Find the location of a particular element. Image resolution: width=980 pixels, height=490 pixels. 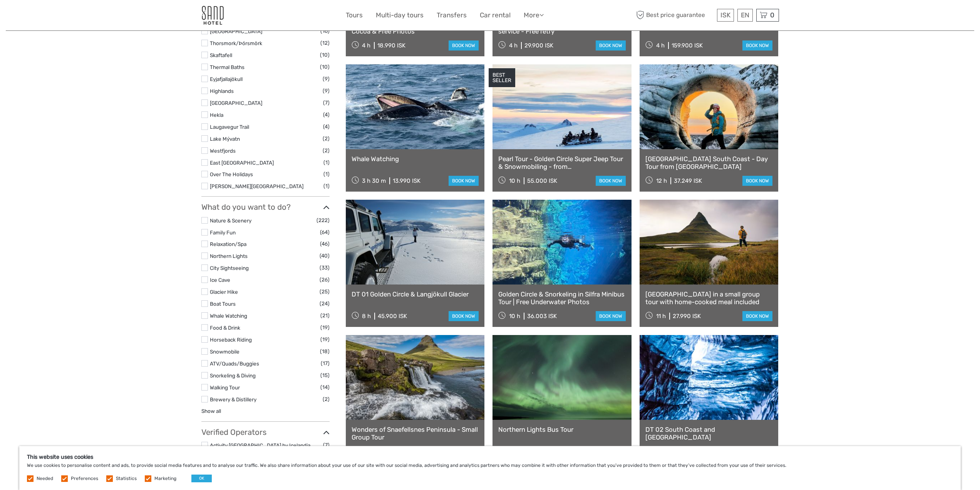

span: (222) is located at coordinates (323, 220).